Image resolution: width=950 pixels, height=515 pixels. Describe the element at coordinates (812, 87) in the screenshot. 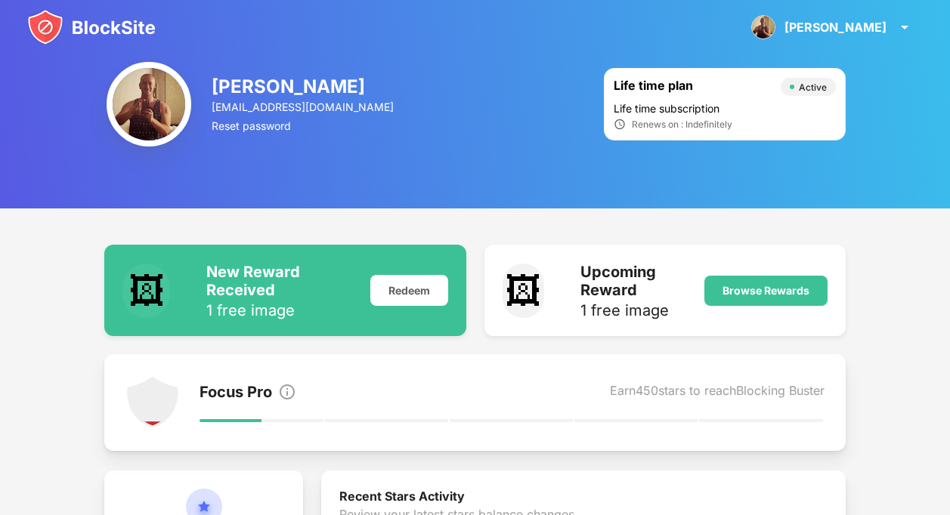

I see `div: Active` at that location.